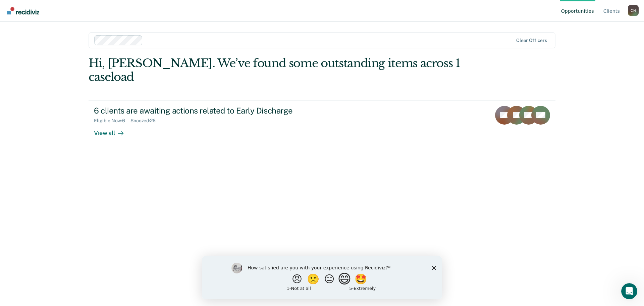 The image size is (644, 306). What do you see at coordinates (232, 12) in the screenshot?
I see `div: Close survey` at bounding box center [232, 12].